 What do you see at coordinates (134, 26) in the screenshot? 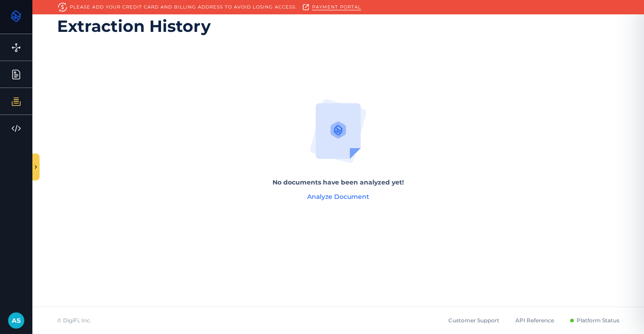
I see `div: Extraction History` at bounding box center [134, 26].